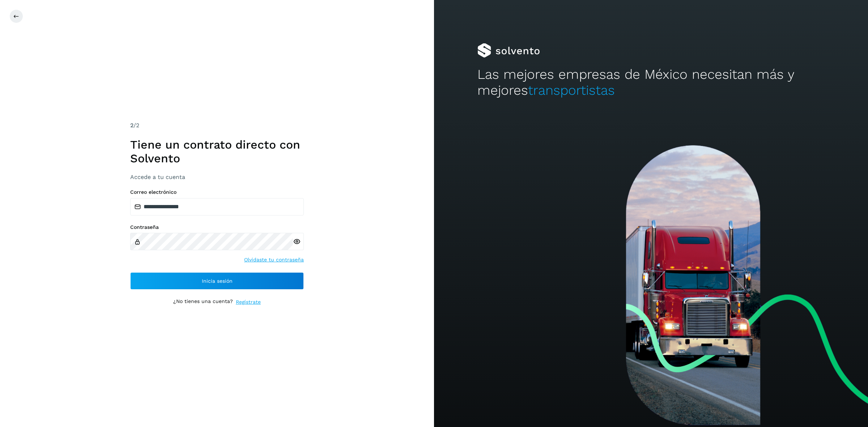 This screenshot has height=427, width=868. Describe the element at coordinates (248, 302) in the screenshot. I see `a: Regístrate` at that location.